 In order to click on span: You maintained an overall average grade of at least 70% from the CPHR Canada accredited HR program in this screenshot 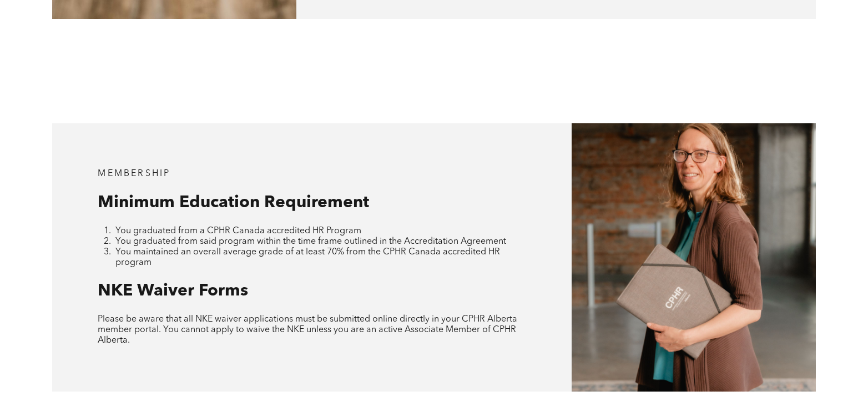, I will do `click(308, 257)`.